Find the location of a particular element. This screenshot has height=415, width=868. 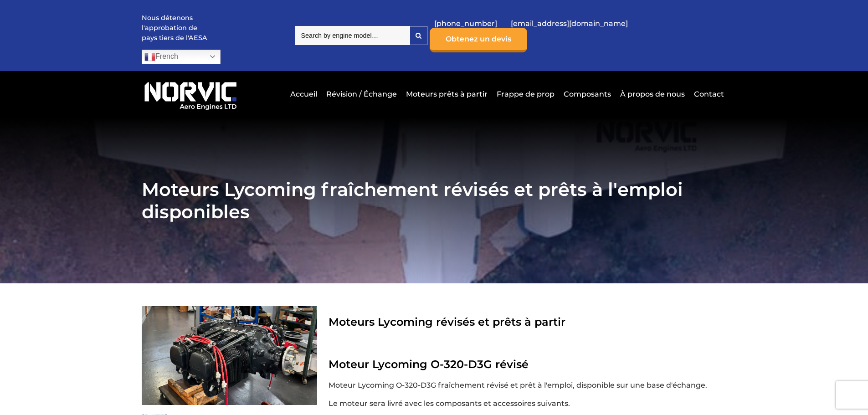

a: French is located at coordinates (181, 57).